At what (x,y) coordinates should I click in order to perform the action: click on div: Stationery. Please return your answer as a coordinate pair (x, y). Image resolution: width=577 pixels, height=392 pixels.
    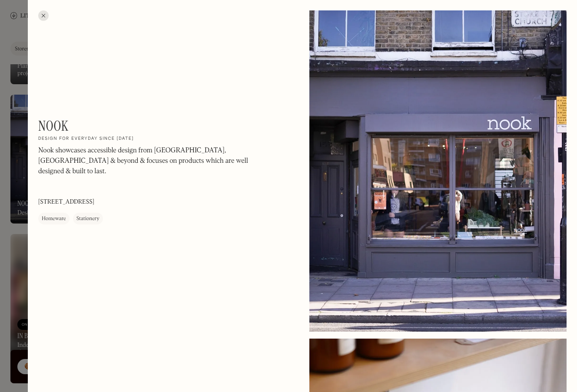
    Looking at the image, I should click on (88, 219).